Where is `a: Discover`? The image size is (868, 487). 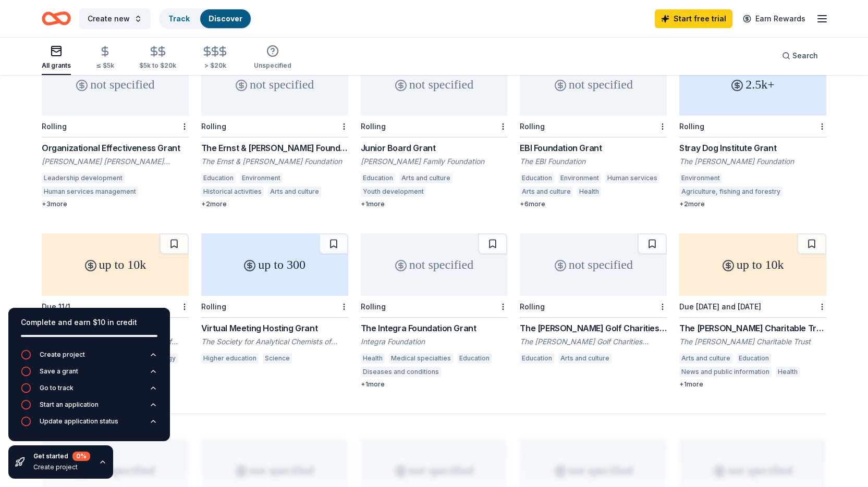
a: Discover is located at coordinates (225, 18).